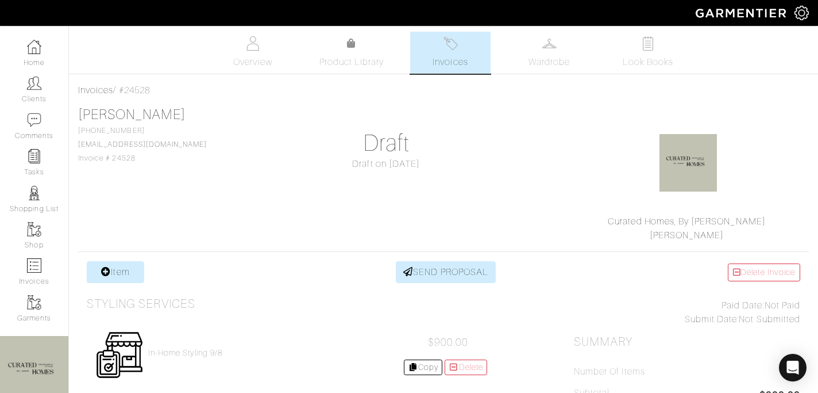 The width and height of the screenshot is (818, 393). Describe the element at coordinates (793, 367) in the screenshot. I see `div: Open Intercom Messenger` at that location.